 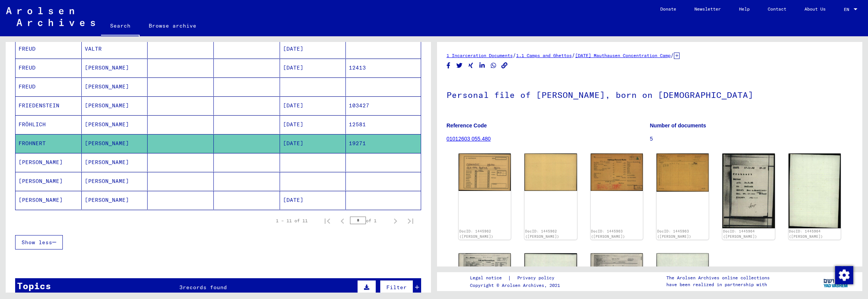 I want to click on a: 1.1 Camps and Ghettos, so click(x=544, y=55).